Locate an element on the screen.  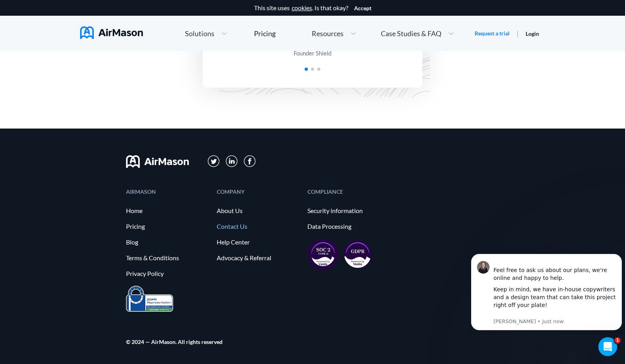
img: svg+xml;base64,PD94bWwgdmVyc2lvbj0iMS4wIiBlbmNvZGluZz0iVVRGLTgiPz4KPHN2ZyB3aWR0aD0iMzBweCIgaGVpZ2... is located at coordinates (250, 161).